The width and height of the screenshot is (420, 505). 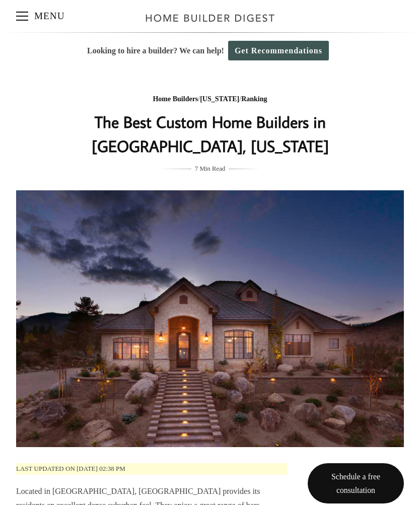 I want to click on a: Home Builders, so click(x=175, y=98).